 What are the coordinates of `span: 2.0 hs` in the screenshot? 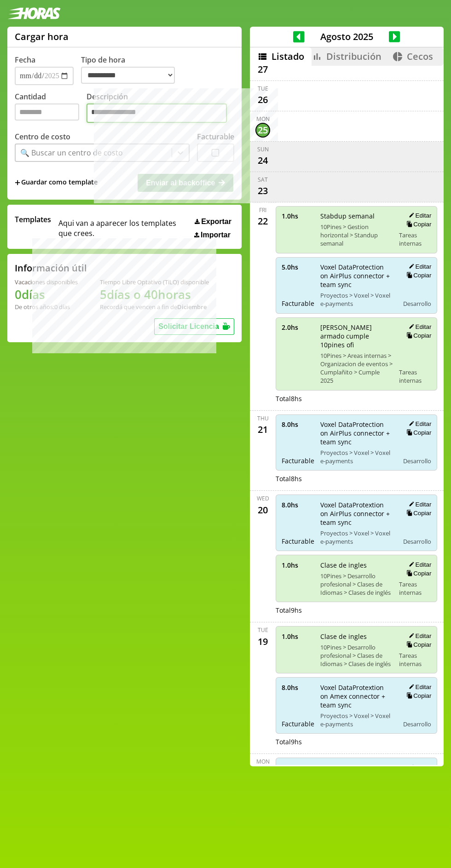 It's located at (298, 327).